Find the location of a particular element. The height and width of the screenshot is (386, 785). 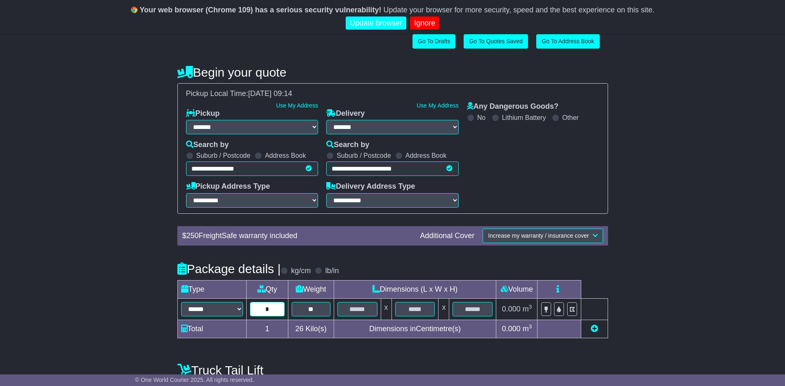

label: Pickup Address Type is located at coordinates (228, 187).